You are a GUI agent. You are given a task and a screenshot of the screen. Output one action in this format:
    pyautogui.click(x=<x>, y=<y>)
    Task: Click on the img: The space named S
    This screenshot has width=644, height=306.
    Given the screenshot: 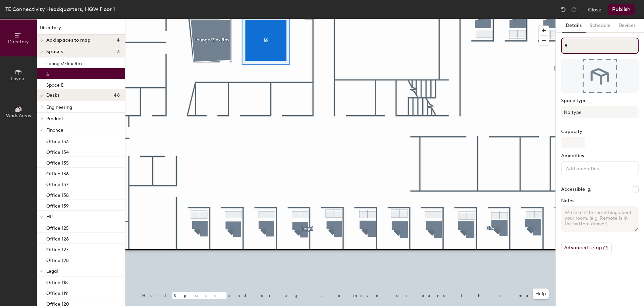 What is the action you would take?
    pyautogui.click(x=600, y=76)
    